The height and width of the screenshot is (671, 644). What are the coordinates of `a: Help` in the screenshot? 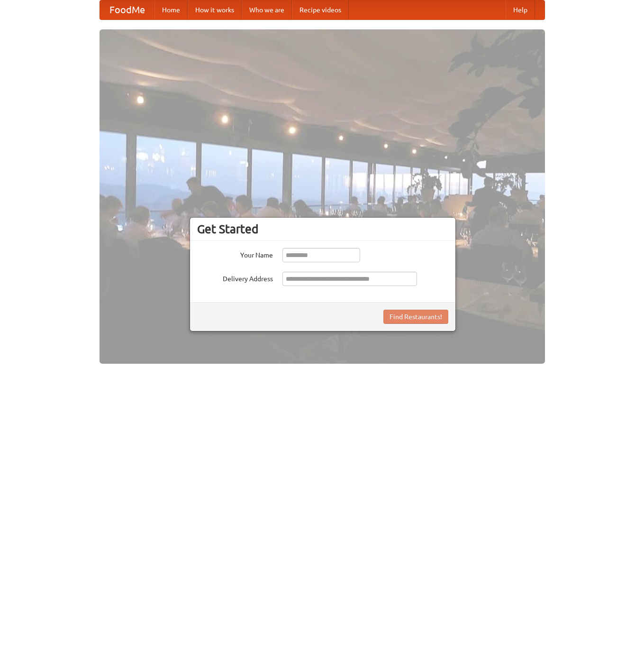 It's located at (521, 10).